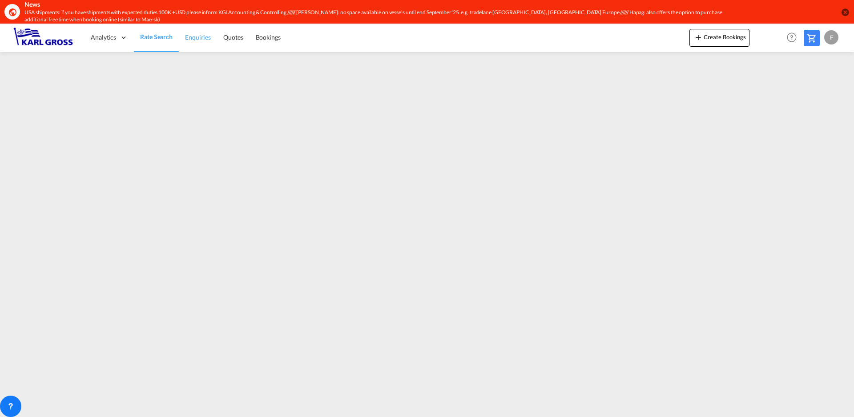 The width and height of the screenshot is (854, 417). I want to click on md-icon: icon-earth, so click(12, 12).